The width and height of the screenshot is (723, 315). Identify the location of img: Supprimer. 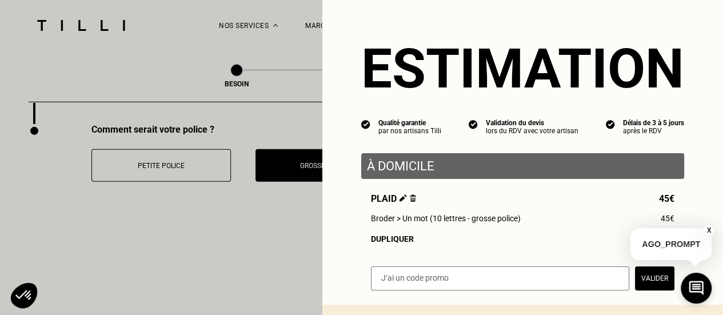
(413, 198).